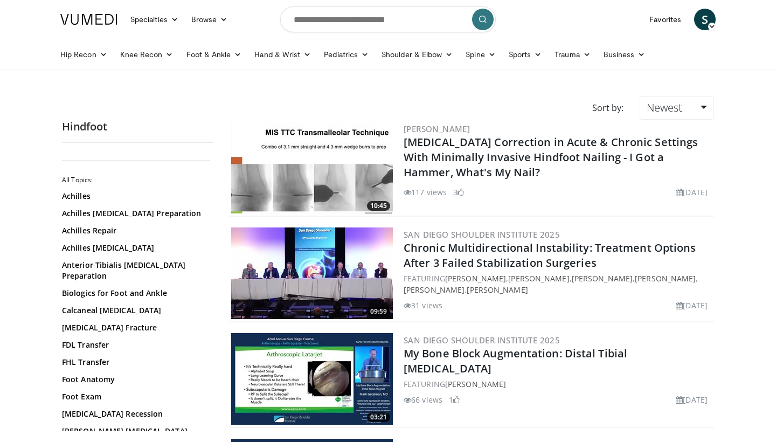 This screenshot has width=776, height=442. I want to click on div: FEATURING , , , , ,, so click(558, 284).